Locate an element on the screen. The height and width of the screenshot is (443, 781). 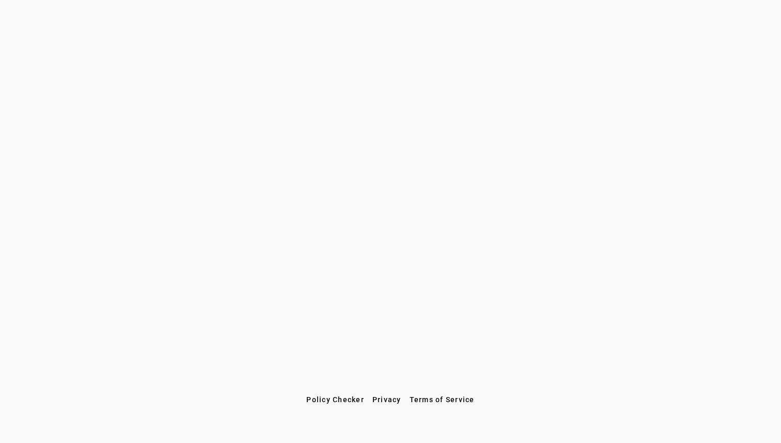
button: Terms of Service is located at coordinates (442, 399).